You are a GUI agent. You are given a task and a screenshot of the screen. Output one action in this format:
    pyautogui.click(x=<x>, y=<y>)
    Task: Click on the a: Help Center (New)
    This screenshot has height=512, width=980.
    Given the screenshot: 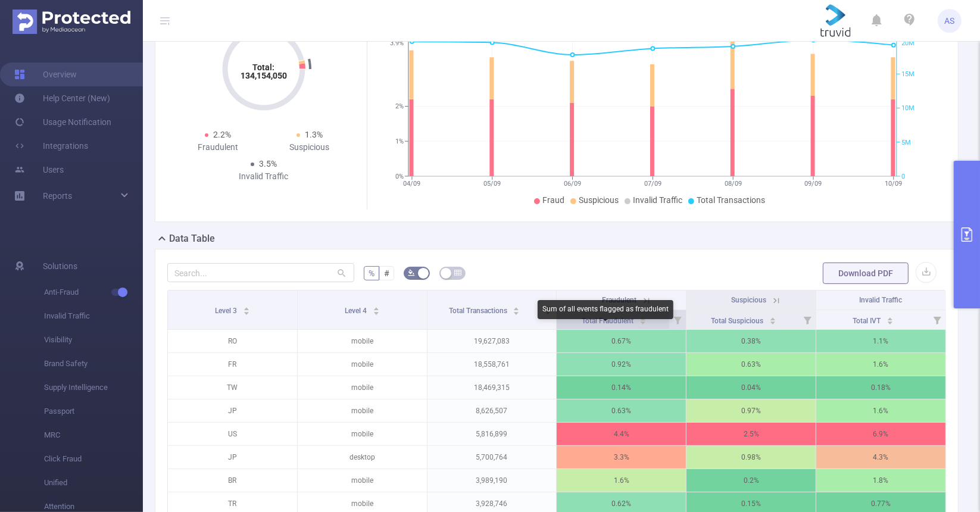 What is the action you would take?
    pyautogui.click(x=62, y=98)
    